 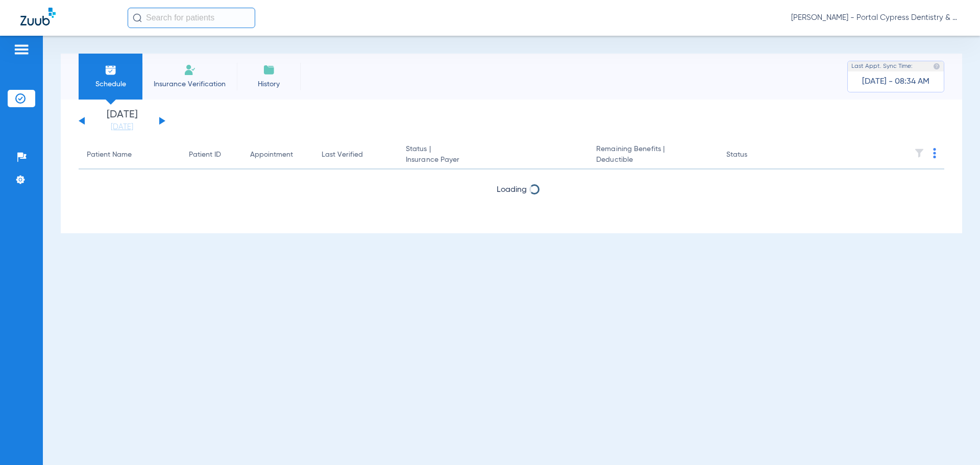 What do you see at coordinates (881, 66) in the screenshot?
I see `span: Last Appt. Sync Time:` at bounding box center [881, 66].